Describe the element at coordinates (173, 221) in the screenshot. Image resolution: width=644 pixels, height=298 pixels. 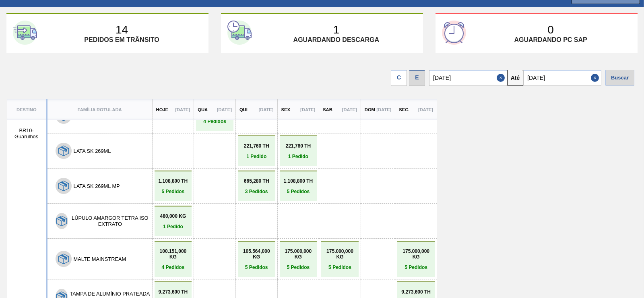
I see `a: 480,000 KG1 Pedido` at that location.